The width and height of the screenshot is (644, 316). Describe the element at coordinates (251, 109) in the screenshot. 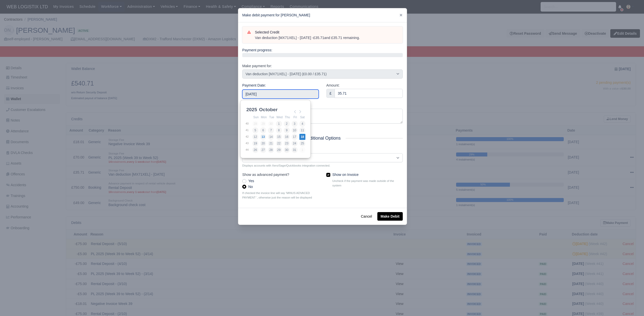

I see `div: 2025` at that location.